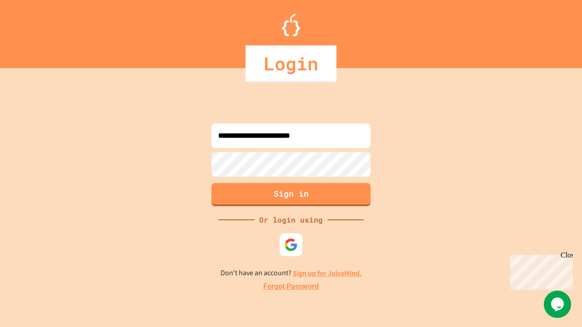 Image resolution: width=582 pixels, height=327 pixels. What do you see at coordinates (291, 64) in the screenshot?
I see `div: Login` at bounding box center [291, 64].